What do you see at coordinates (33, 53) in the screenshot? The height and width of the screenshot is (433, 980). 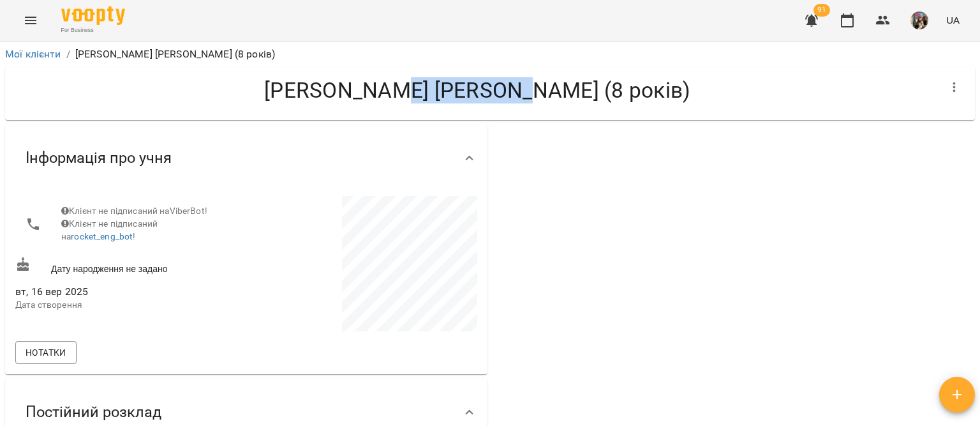 I see `a: Мої клієнти` at bounding box center [33, 53].